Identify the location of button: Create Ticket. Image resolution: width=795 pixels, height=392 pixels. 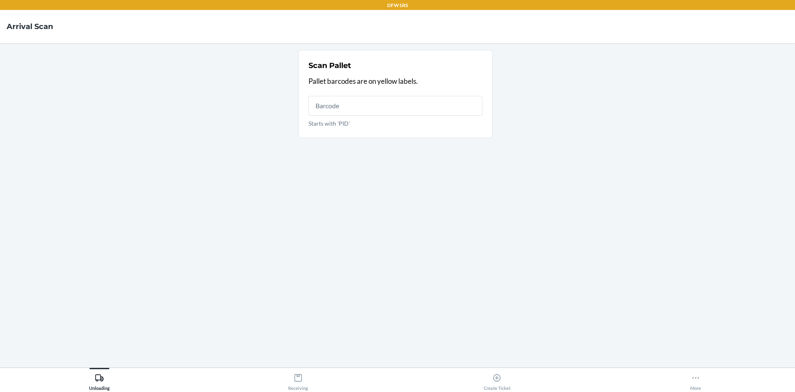
(497, 379).